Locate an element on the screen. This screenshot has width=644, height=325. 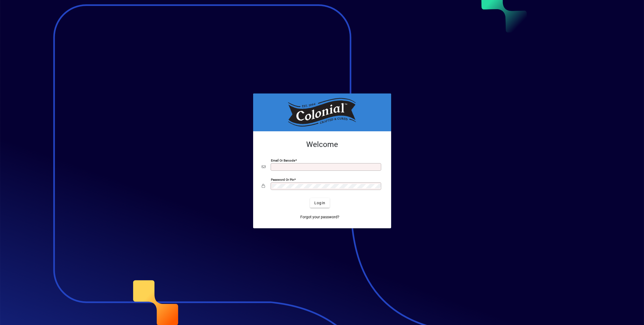
button: Login is located at coordinates (320, 203).